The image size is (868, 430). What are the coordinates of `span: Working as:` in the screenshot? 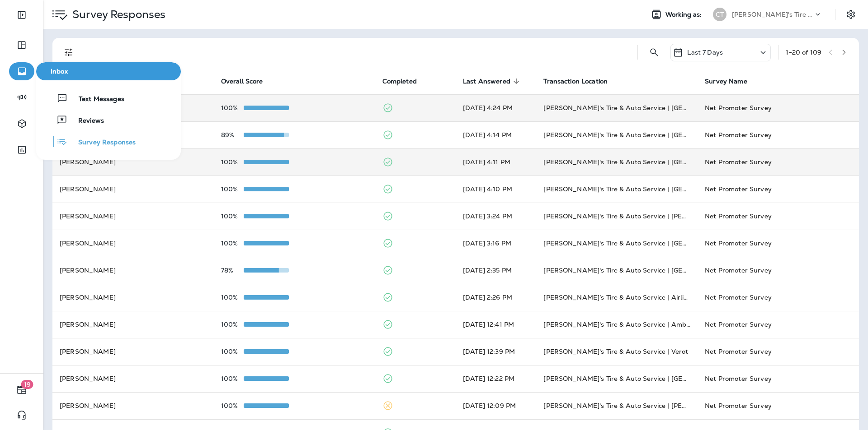 It's located at (684, 15).